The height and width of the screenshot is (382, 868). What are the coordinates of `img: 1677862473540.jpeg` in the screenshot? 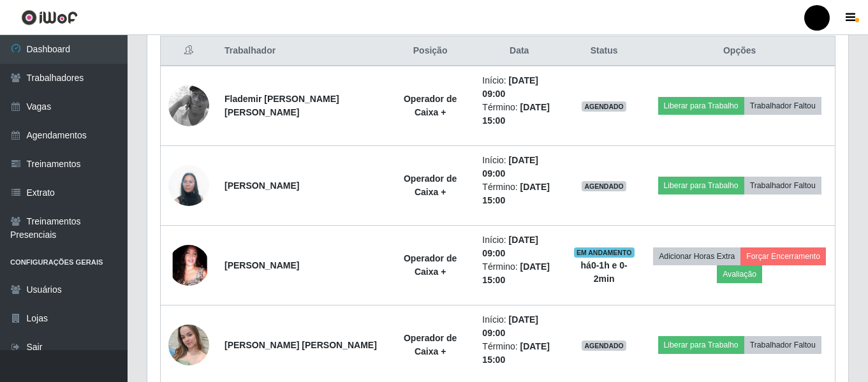 It's located at (189, 106).